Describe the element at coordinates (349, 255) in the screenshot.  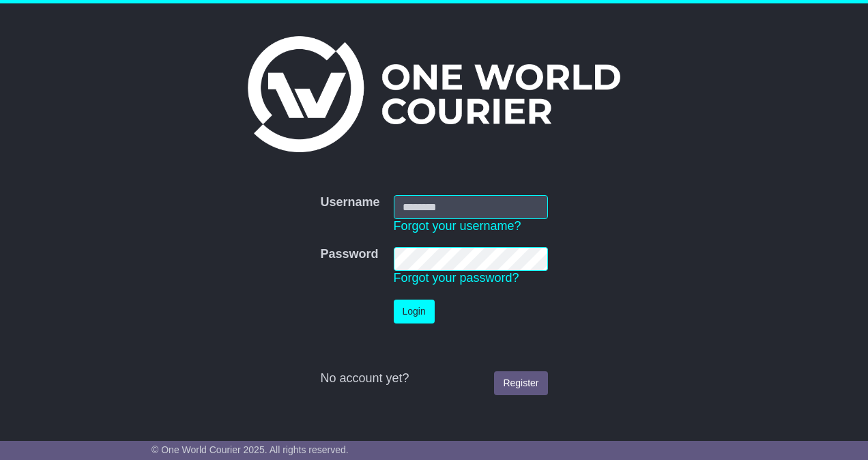
I see `label: Password` at that location.